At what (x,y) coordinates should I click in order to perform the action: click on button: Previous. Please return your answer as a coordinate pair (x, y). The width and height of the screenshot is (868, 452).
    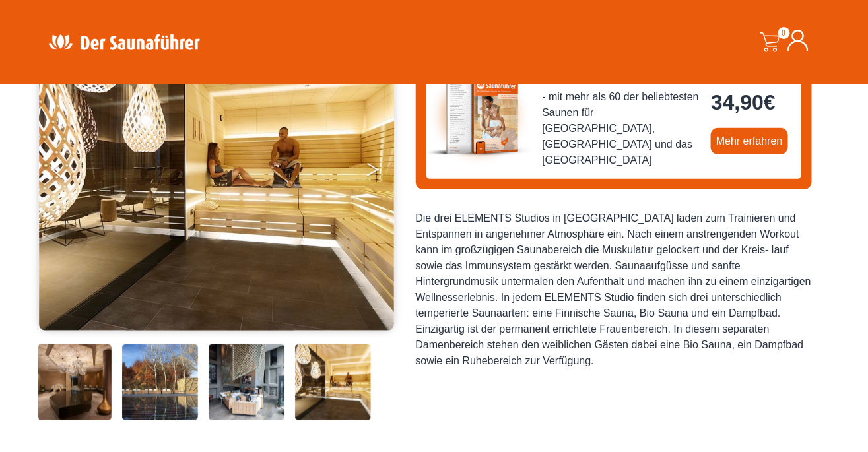
    Looking at the image, I should click on (68, 172).